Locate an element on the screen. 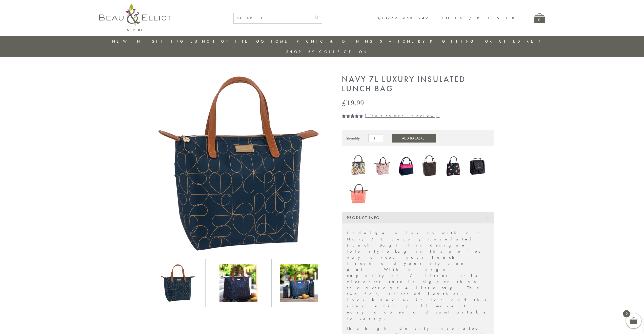 This screenshot has height=334, width=644. a: New in! is located at coordinates (129, 41).